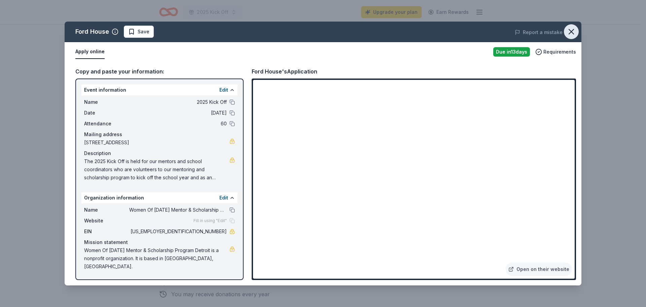 This screenshot has height=307, width=646. Describe the element at coordinates (284, 71) in the screenshot. I see `div: Ford House's Application` at that location.